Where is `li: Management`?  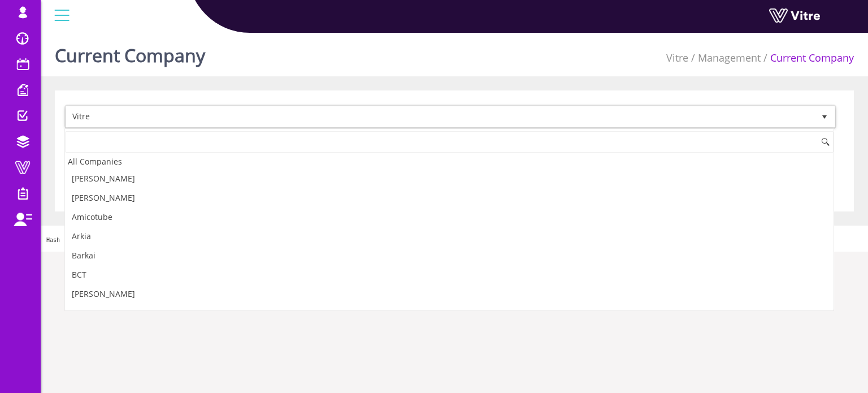 li: Management is located at coordinates (724, 59).